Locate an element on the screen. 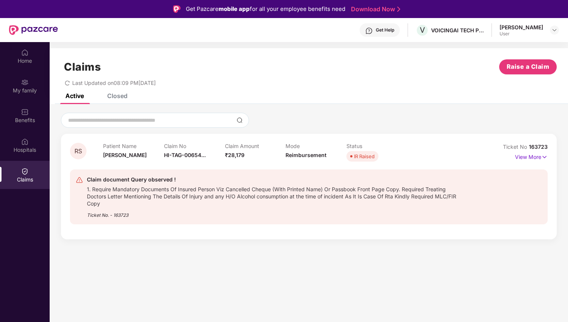 This screenshot has height=322, width=568. img: New Pazcare Logo is located at coordinates (33, 30).